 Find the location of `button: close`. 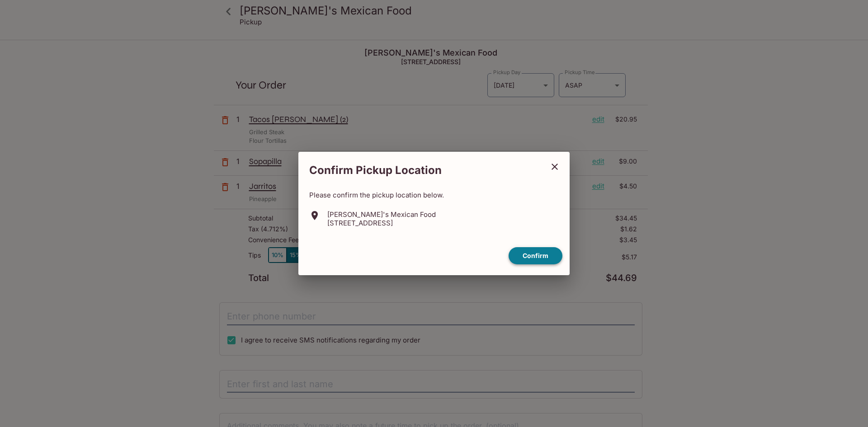

button: close is located at coordinates (555, 167).